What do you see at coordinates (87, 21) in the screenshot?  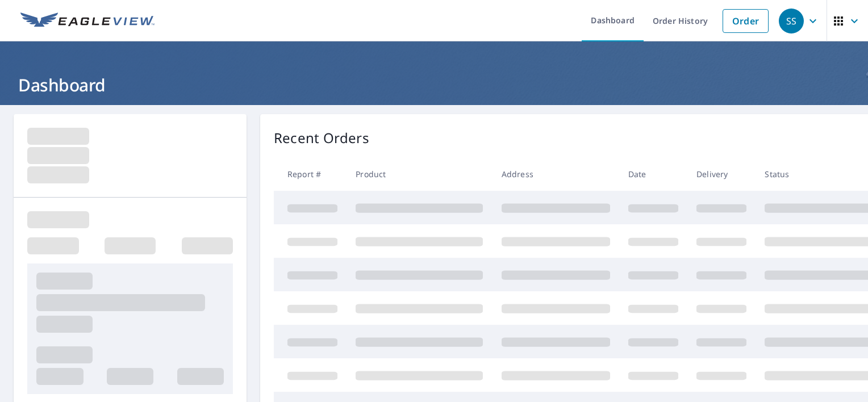 I see `img: EV Logo` at bounding box center [87, 21].